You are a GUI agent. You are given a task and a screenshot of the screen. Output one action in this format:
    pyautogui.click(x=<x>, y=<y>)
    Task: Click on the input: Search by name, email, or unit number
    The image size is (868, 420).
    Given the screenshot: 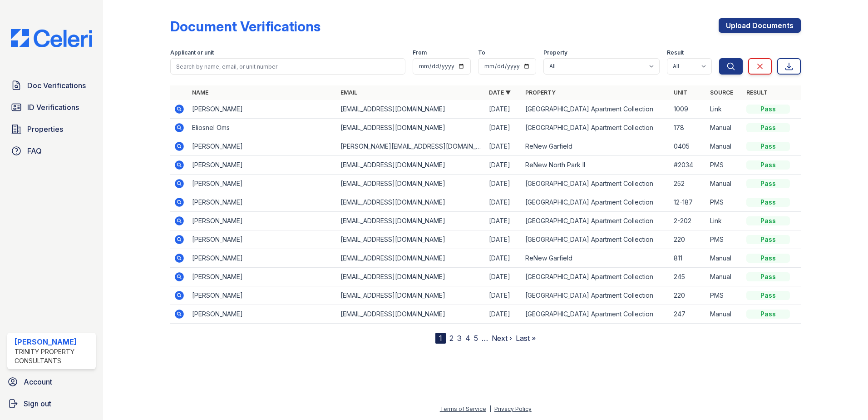 What is the action you would take?
    pyautogui.click(x=288, y=66)
    